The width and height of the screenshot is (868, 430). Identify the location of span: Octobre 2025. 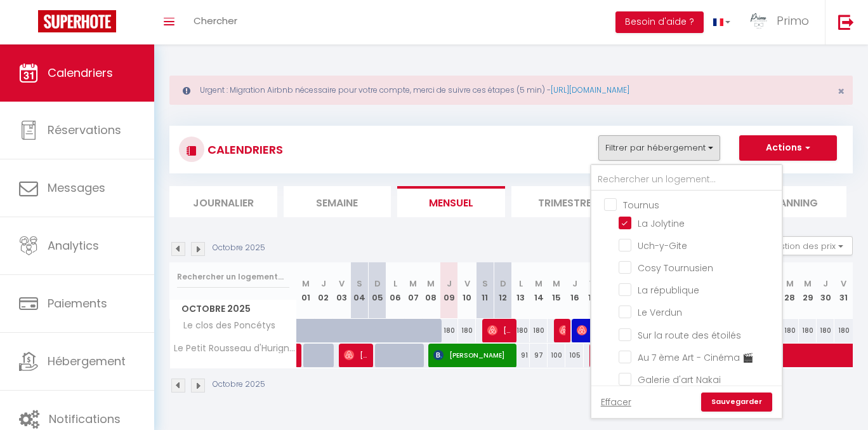
(233, 308).